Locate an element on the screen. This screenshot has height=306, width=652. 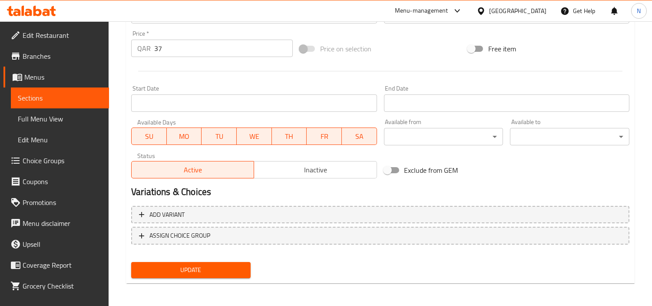
span: WE is located at coordinates (254, 136).